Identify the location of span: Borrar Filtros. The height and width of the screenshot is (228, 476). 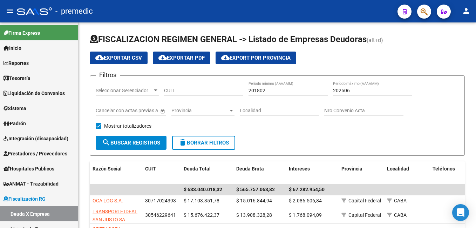
(204, 143).